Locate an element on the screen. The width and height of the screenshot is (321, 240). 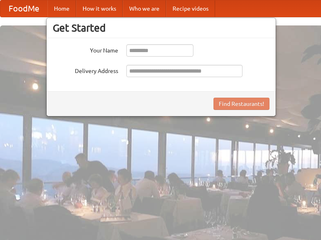
a: Recipe videos is located at coordinates (191, 9).